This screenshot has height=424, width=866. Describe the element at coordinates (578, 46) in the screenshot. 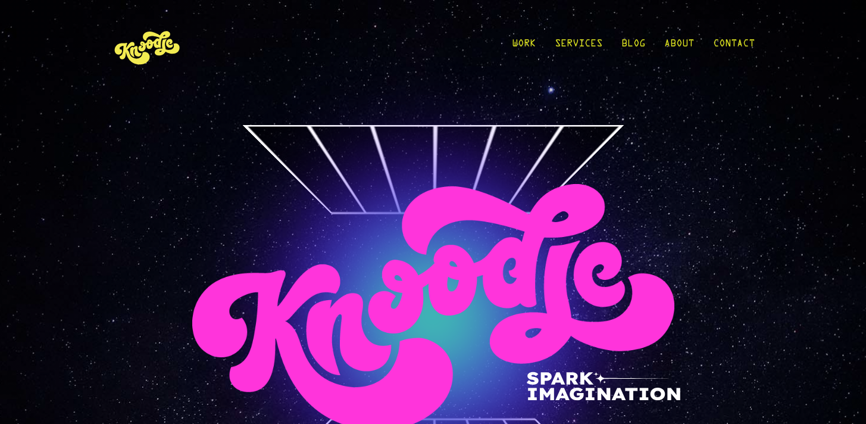

I see `a: Services` at that location.